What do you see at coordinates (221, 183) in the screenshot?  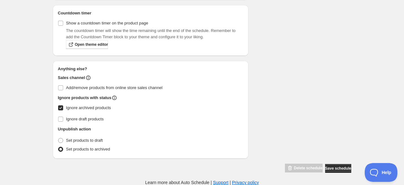 I see `a: Support` at bounding box center [221, 183].